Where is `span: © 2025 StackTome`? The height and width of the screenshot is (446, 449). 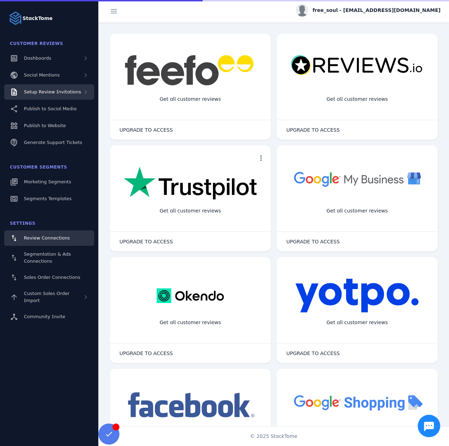
span: © 2025 StackTome is located at coordinates (274, 437).